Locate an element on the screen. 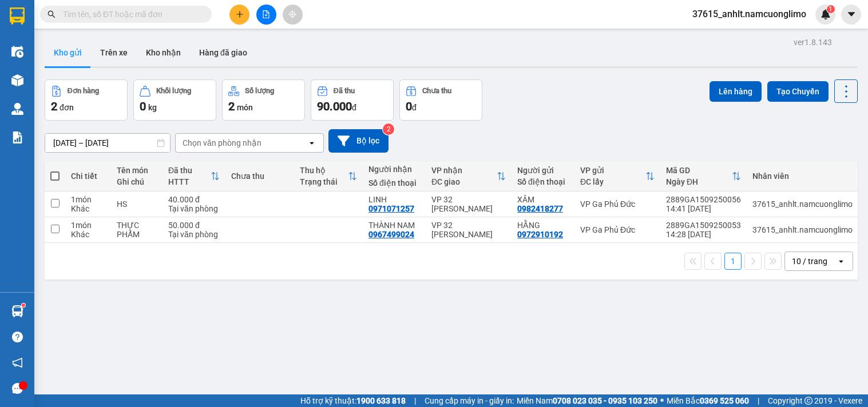 This screenshot has height=407, width=868. div: LINH is located at coordinates (394, 200).